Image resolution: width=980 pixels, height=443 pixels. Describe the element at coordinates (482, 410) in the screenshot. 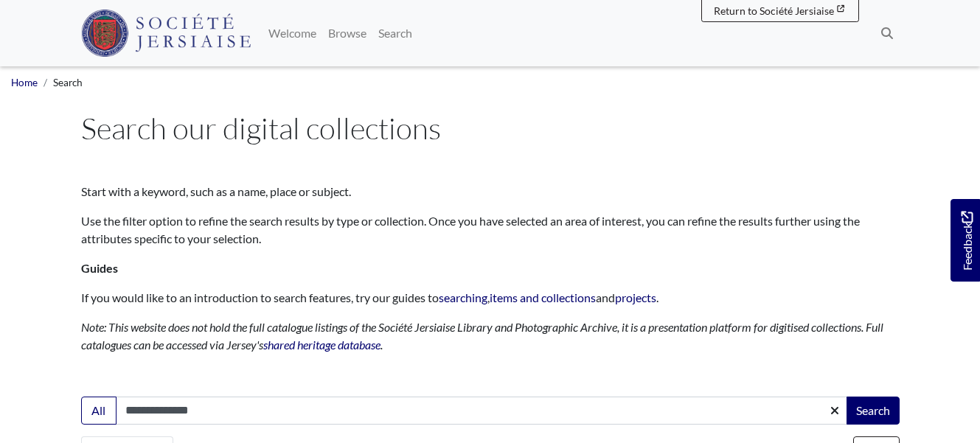

I see `input: Enter one or more search terms...` at that location.